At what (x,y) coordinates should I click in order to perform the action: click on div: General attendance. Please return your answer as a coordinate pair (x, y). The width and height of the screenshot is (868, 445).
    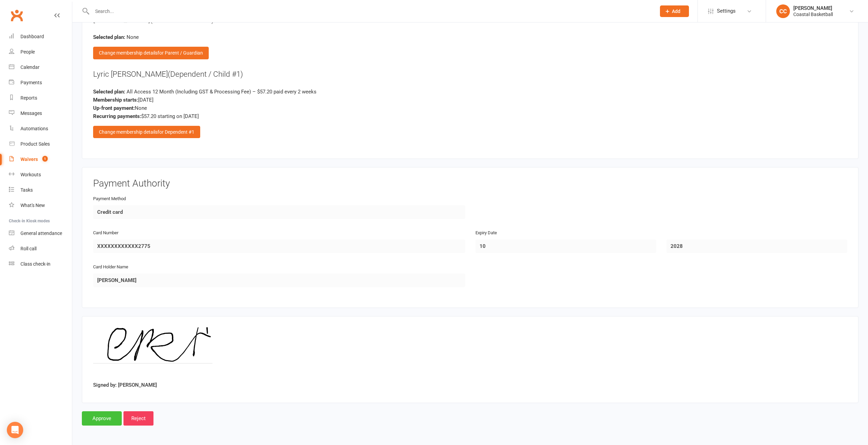
    Looking at the image, I should click on (41, 233).